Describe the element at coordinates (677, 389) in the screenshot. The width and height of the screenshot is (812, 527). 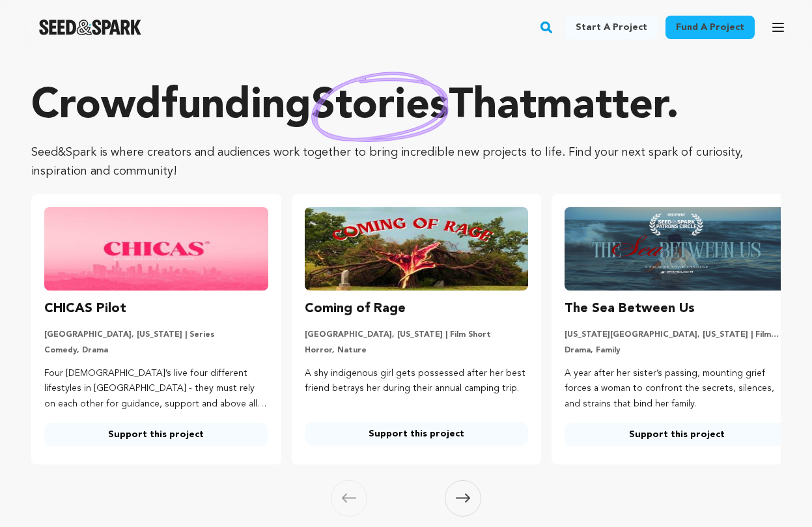
I see `p: A year after her sister’s passing, mounting grief forces a woman to confront the secrets, silence...` at that location.